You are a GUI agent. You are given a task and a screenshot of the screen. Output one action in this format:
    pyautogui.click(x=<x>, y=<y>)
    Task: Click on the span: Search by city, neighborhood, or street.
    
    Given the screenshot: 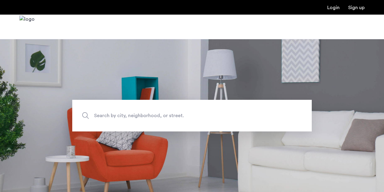 What is the action you would take?
    pyautogui.click(x=178, y=115)
    